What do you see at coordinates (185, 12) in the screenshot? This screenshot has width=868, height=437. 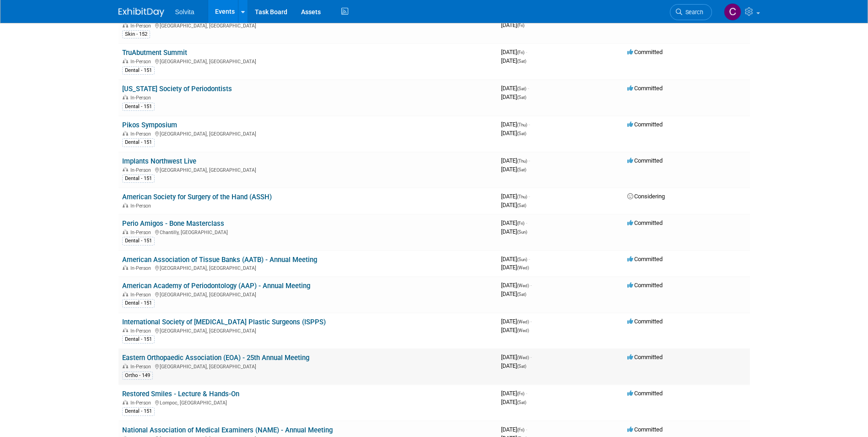 I see `span: Solvita` at bounding box center [185, 12].